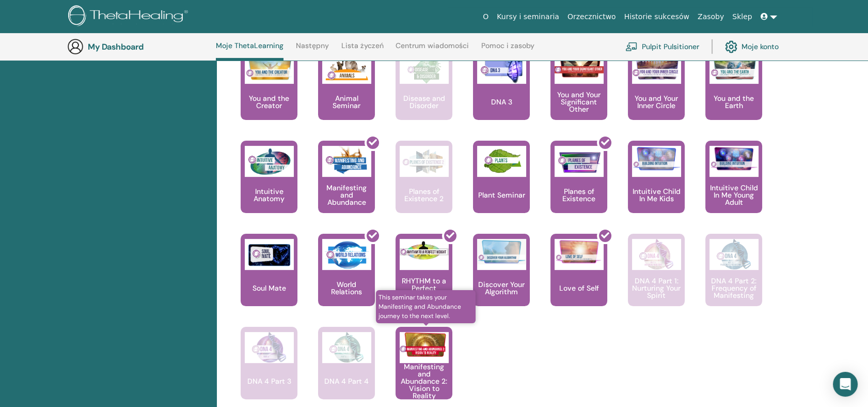 The height and width of the screenshot is (407, 868). What do you see at coordinates (346, 94) in the screenshot?
I see `a: Animal Seminar Animal Seminar` at bounding box center [346, 94].